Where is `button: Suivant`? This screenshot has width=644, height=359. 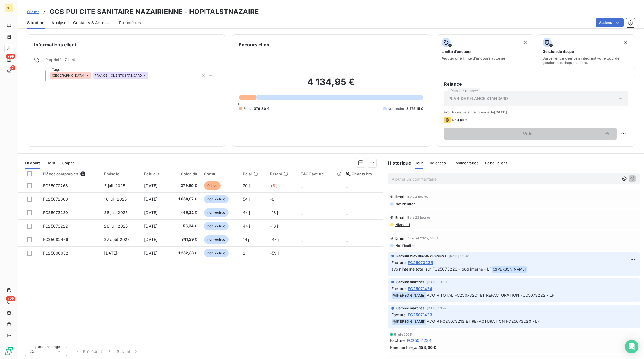 button: Suivant is located at coordinates (128, 351).